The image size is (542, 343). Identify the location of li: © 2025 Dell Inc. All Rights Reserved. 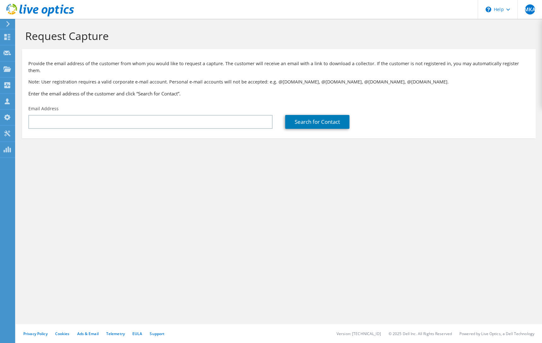
(420, 334).